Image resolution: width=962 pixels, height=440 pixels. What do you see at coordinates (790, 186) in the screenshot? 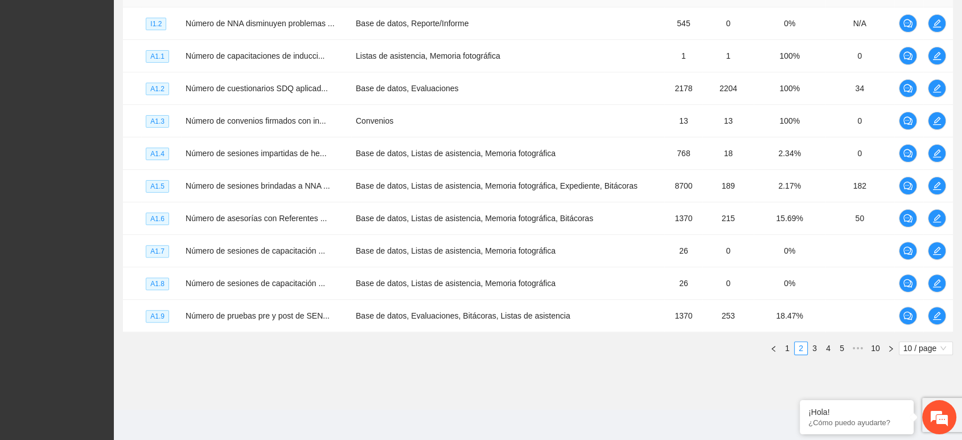
I see `td: 2.17%` at bounding box center [790, 186].